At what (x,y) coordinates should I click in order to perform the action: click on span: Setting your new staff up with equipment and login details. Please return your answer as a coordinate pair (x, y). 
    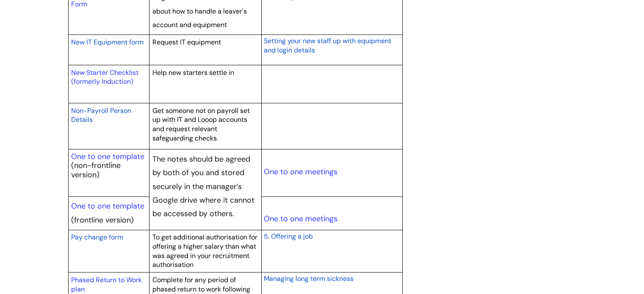
    Looking at the image, I should click on (327, 45).